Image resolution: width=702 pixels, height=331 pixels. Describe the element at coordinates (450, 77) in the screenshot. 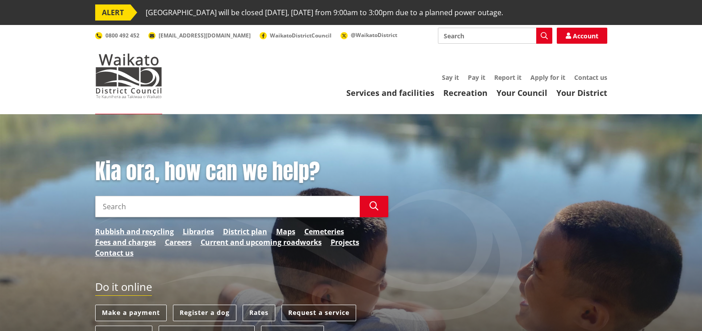

I see `a: Say it` at that location.